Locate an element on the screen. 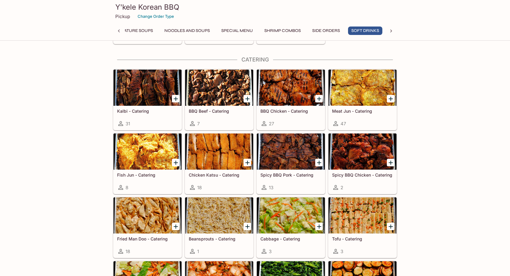 Image resolution: width=510 pixels, height=276 pixels. h5: BBQ Chicken - Catering is located at coordinates (291, 111).